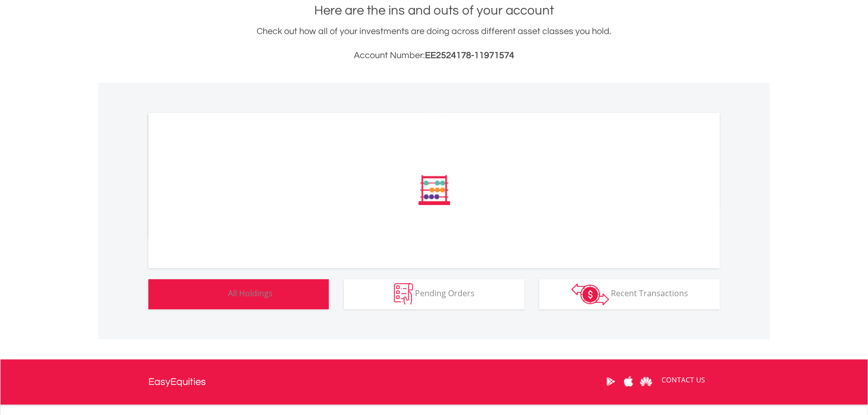  What do you see at coordinates (628, 382) in the screenshot?
I see `a: Apple` at bounding box center [628, 382].